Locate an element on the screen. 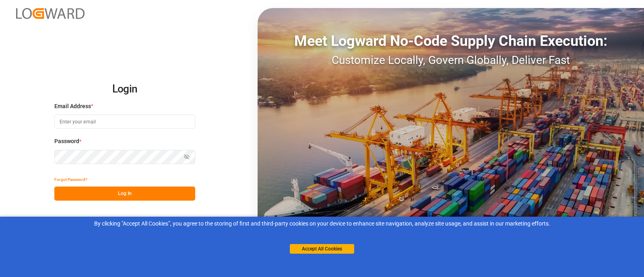  div: By clicking "Accept All Cookies”, you agree to the storing of first and third-party cookies on yo... is located at coordinates (322, 223).